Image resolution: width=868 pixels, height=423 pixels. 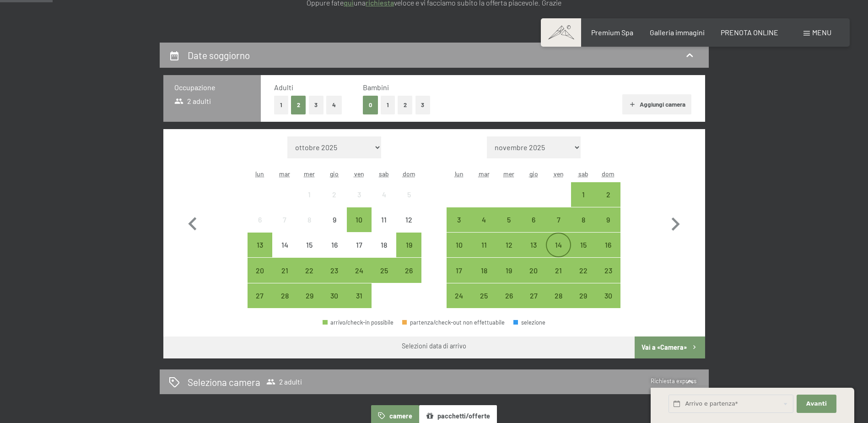 What do you see at coordinates (608, 279) in the screenshot?
I see `div: 23` at bounding box center [608, 279].